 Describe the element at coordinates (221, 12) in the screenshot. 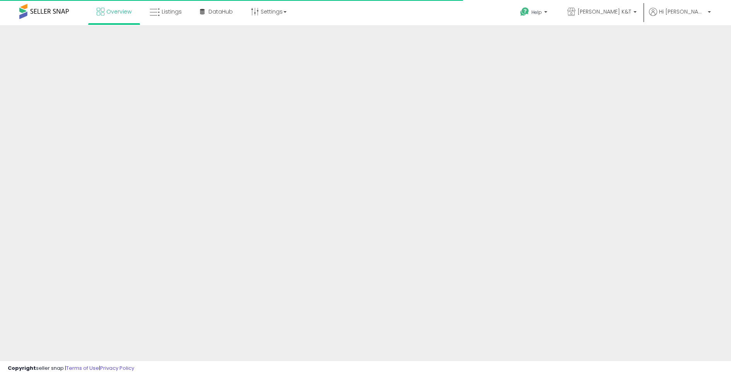

I see `span: DataHub` at that location.